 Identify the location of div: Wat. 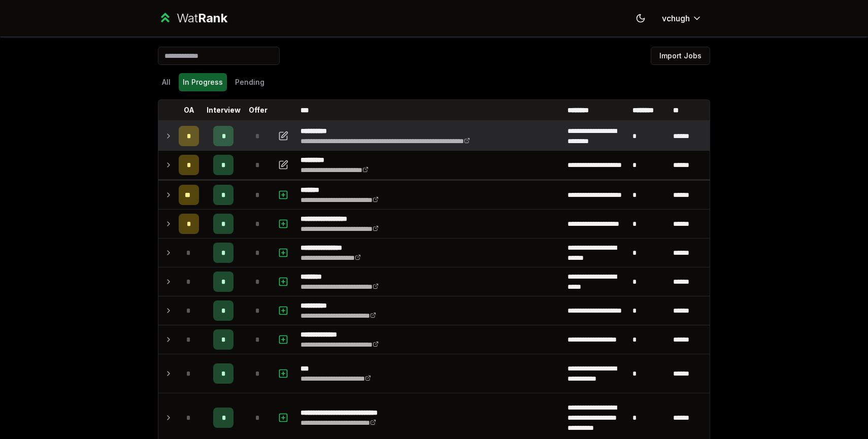
(202, 18).